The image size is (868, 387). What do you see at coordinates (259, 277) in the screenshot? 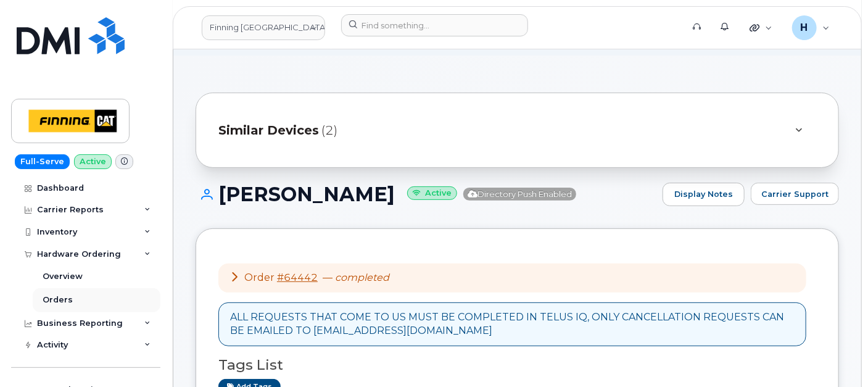
I see `span: Order` at bounding box center [259, 277].